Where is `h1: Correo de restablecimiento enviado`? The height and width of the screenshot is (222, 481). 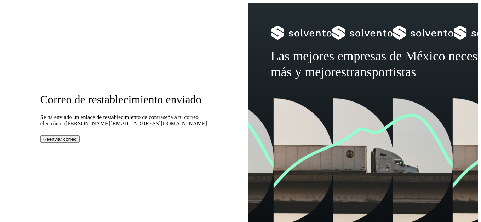
h1: Correo de restablecimiento enviado is located at coordinates (124, 99).